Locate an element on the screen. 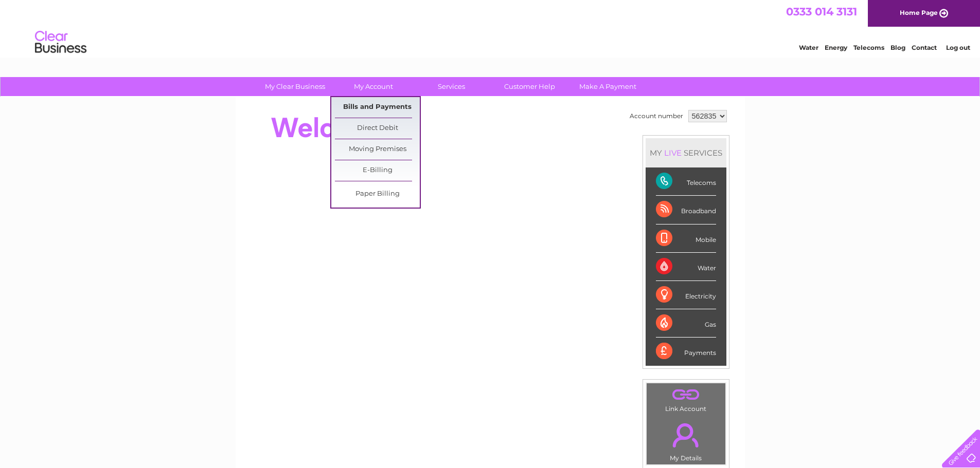  a: My Account is located at coordinates (373, 86).